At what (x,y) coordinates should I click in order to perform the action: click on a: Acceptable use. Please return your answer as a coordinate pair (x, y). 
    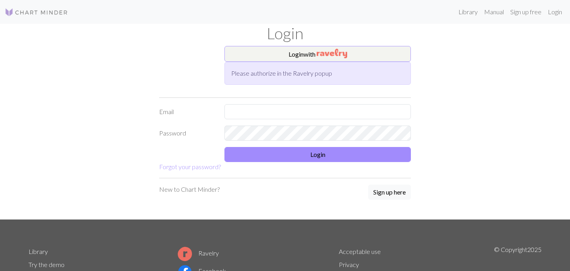
    Looking at the image, I should click on (360, 251).